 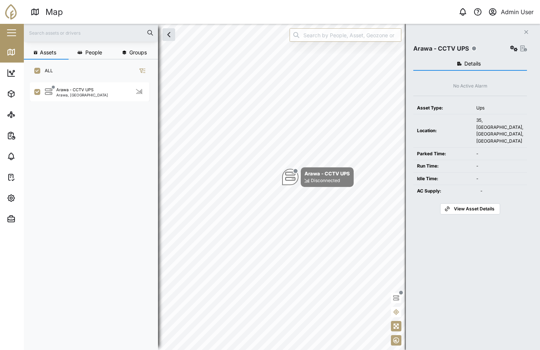 I want to click on img: Main Logo, so click(x=12, y=12).